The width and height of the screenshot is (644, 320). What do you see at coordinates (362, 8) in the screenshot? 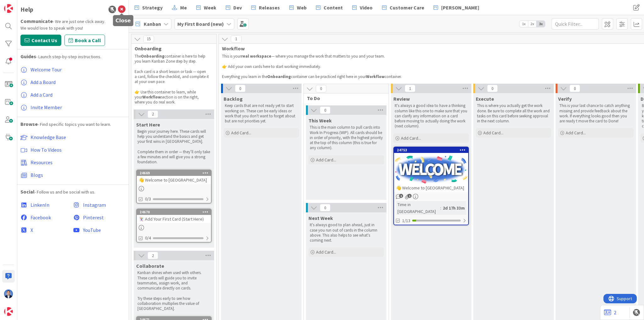
I see `a: Video` at bounding box center [362, 8].